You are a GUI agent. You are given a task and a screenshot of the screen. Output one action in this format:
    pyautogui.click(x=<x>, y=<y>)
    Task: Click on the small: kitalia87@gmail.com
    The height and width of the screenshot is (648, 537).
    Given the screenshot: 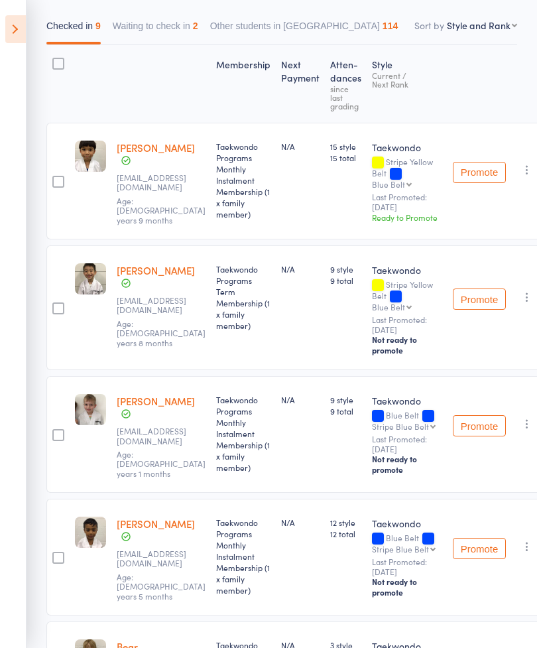 What is the action you would take?
    pyautogui.click(x=160, y=436)
    